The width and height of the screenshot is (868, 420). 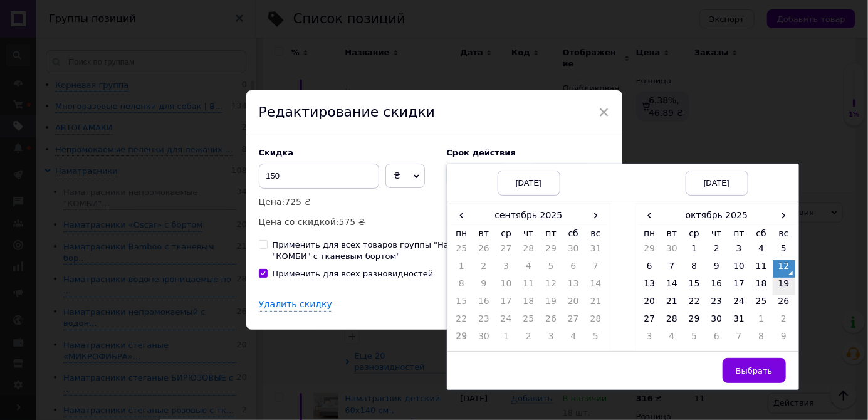 I want to click on div: Применить для всех разновидностей, so click(x=353, y=274).